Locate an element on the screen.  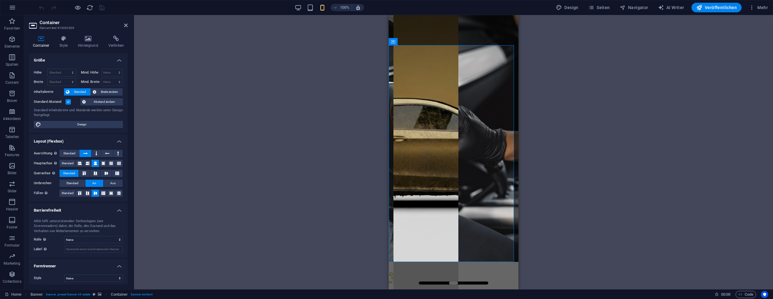
span: . banner-content is located at coordinates (141, 295).